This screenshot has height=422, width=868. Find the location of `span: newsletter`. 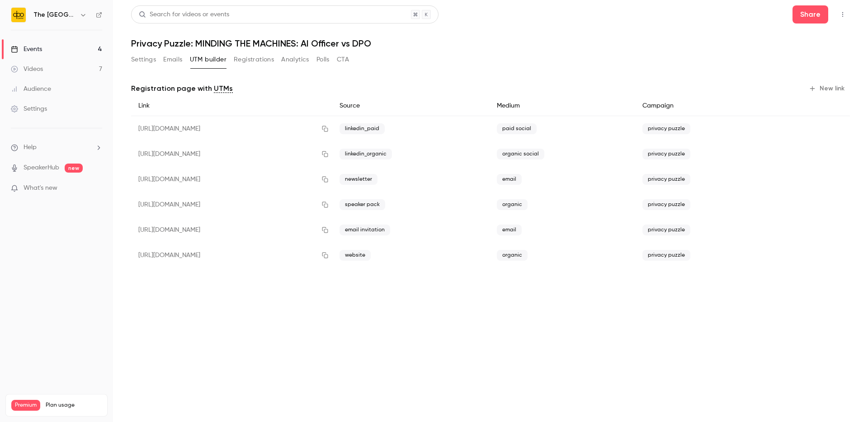

span: newsletter is located at coordinates (358, 179).